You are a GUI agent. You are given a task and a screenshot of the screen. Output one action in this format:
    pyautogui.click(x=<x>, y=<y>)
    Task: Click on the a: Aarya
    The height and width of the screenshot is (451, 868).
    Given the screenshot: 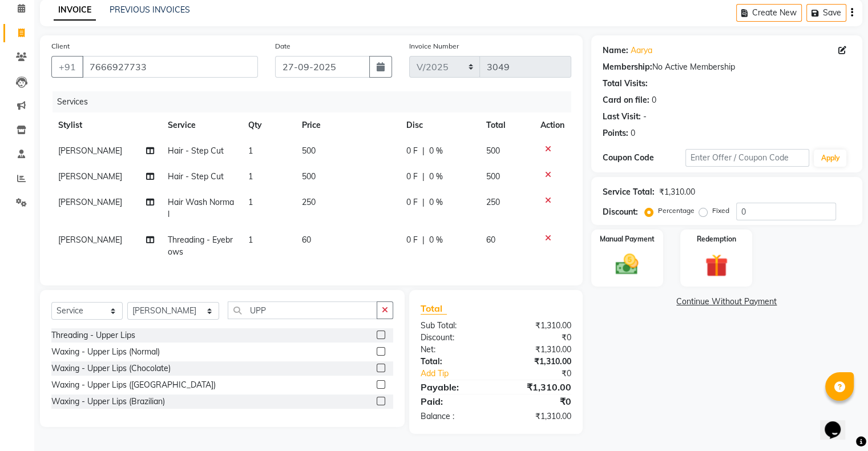 What is the action you would take?
    pyautogui.click(x=642, y=51)
    